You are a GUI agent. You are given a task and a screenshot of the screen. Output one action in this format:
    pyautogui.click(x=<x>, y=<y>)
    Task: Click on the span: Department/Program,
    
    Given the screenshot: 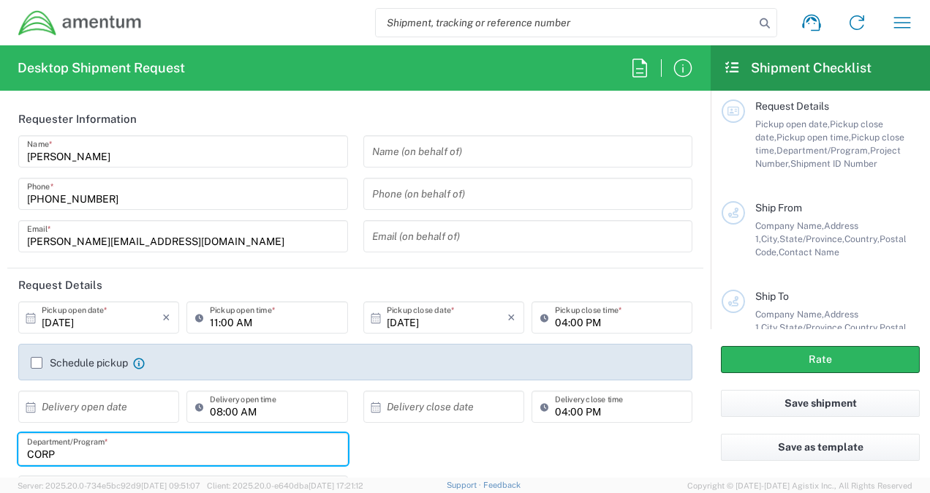 What is the action you would take?
    pyautogui.click(x=823, y=150)
    